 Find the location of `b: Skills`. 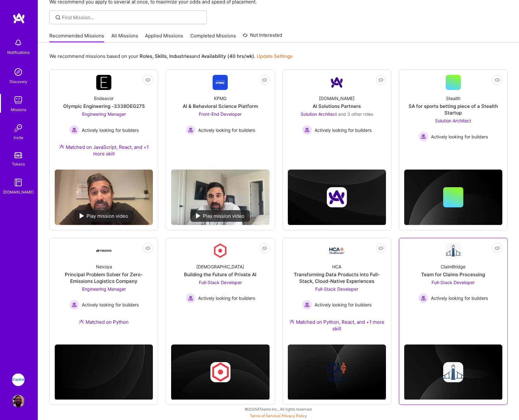

b: Skills is located at coordinates (161, 56).